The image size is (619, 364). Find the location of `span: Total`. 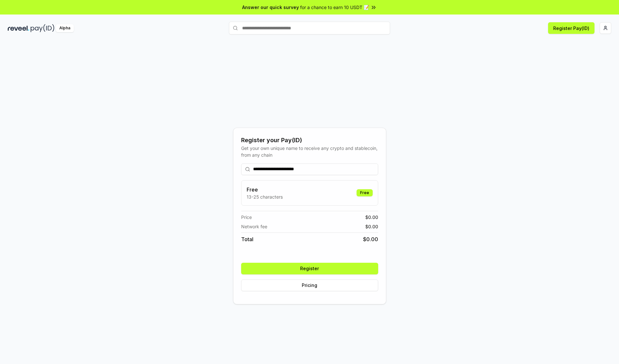

span: Total is located at coordinates (247, 239).